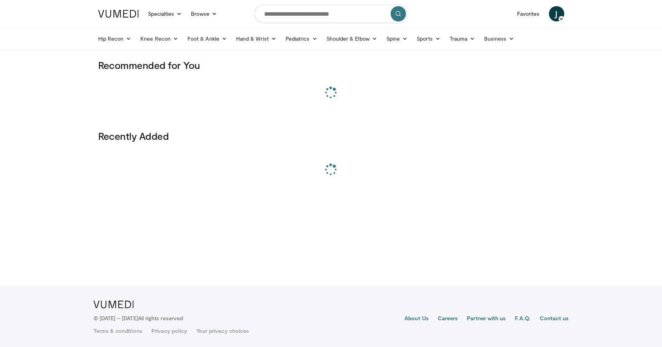 This screenshot has width=662, height=347. What do you see at coordinates (169, 331) in the screenshot?
I see `a: Privacy policy` at bounding box center [169, 331].